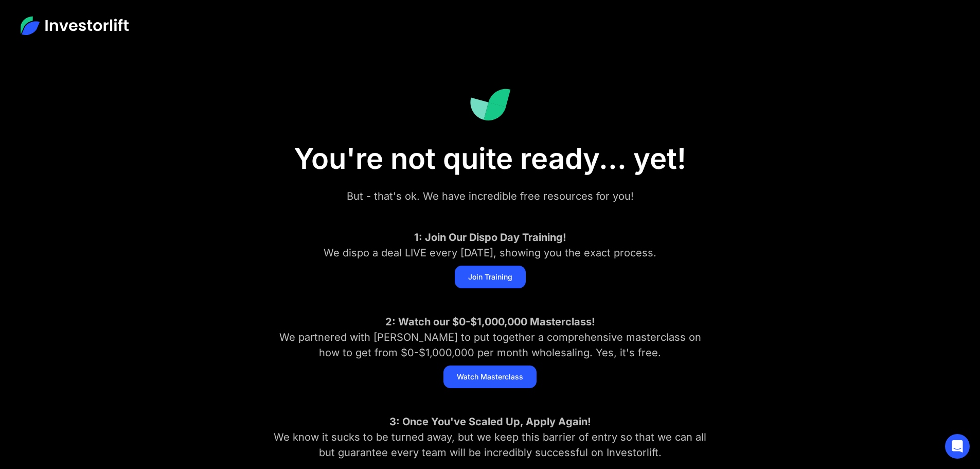 The image size is (980, 469). I want to click on img: Investorlift Dashboard, so click(491, 104).